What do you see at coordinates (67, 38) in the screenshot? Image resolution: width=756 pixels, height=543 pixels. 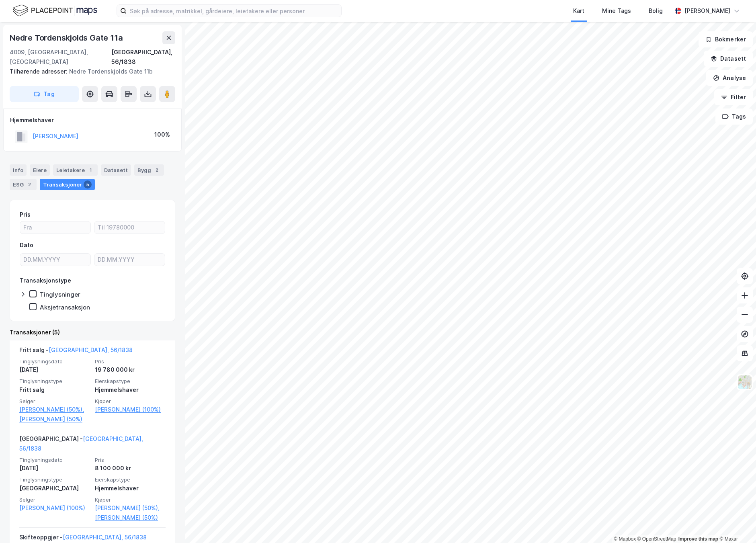 I see `div: Nedre Tordenskjolds Gate 11a` at bounding box center [67, 38].